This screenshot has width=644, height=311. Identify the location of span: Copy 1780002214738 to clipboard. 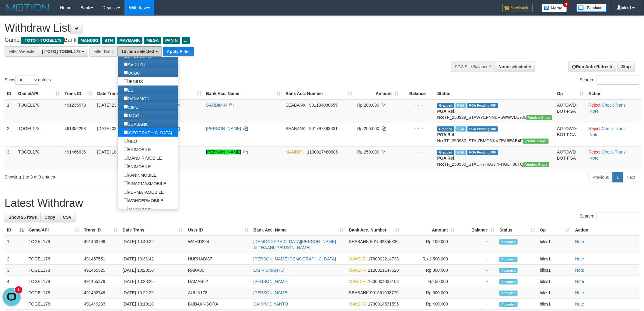
(383, 259).